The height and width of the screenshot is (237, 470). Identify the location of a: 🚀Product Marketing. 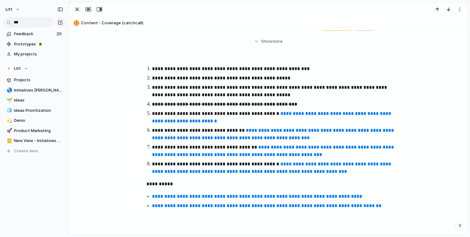
(34, 131).